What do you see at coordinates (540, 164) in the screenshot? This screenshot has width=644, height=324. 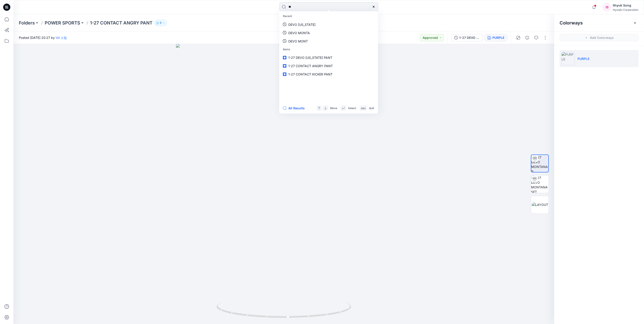 I see `img: 1-27 DEVO MONTANA P` at bounding box center [540, 164].